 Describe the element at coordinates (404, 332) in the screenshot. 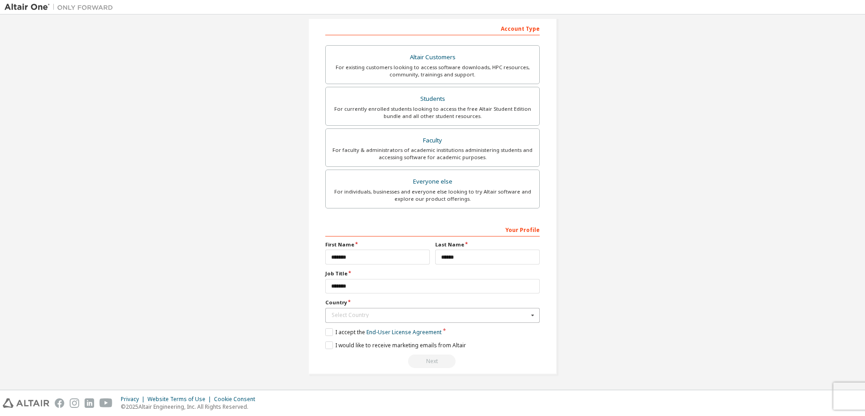

I see `a: End-User License Agreement` at that location.